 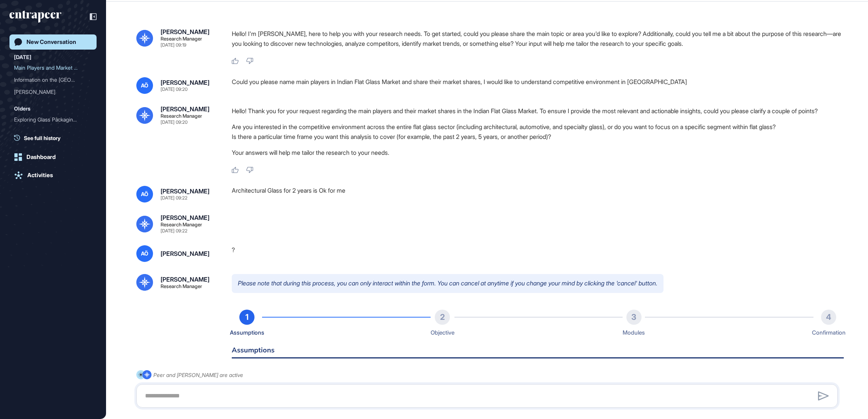 I want to click on a: Activities, so click(x=53, y=175).